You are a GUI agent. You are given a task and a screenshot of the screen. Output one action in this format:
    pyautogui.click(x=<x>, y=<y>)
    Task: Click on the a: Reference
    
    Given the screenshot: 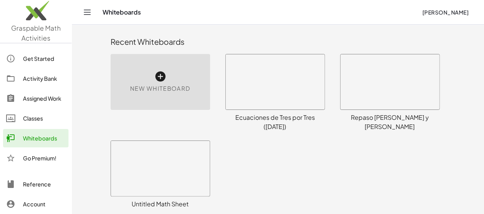 What is the action you would take?
    pyautogui.click(x=36, y=184)
    